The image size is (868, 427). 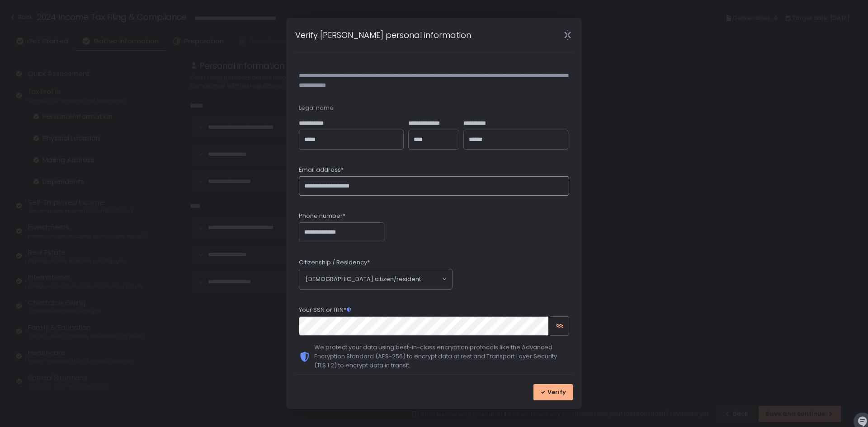 What do you see at coordinates (553, 392) in the screenshot?
I see `button: Verify` at bounding box center [553, 392].